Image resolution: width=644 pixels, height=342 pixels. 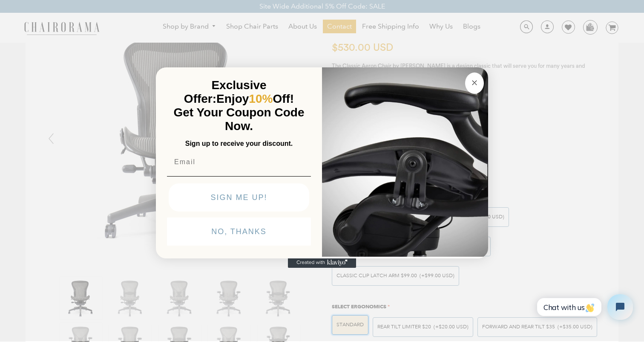 What do you see at coordinates (92, 20) in the screenshot?
I see `button: Open chat widget` at bounding box center [92, 20].